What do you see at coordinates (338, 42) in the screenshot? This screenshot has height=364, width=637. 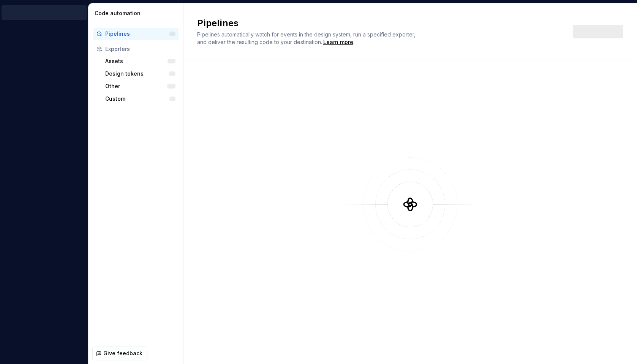 I see `a: Learn more` at bounding box center [338, 42].